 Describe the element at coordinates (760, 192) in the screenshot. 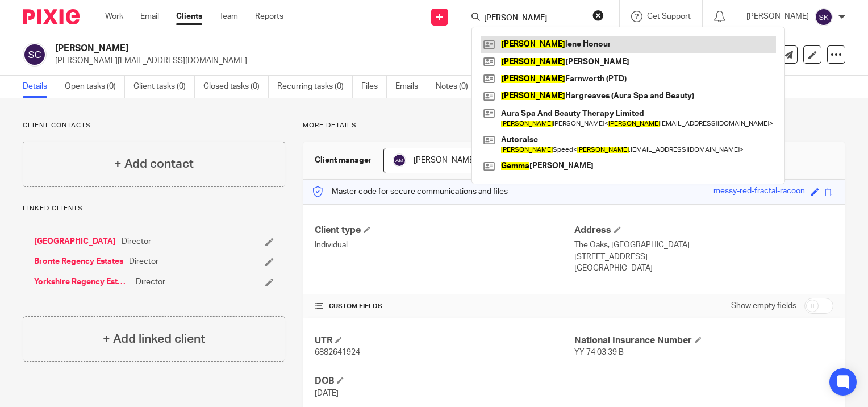

I see `div: messy-red-fractal-racoon` at that location.